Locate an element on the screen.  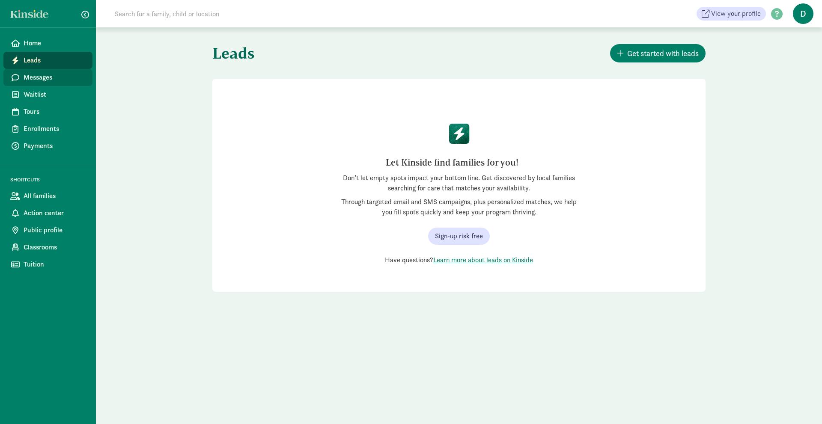
a: Home is located at coordinates (48, 43).